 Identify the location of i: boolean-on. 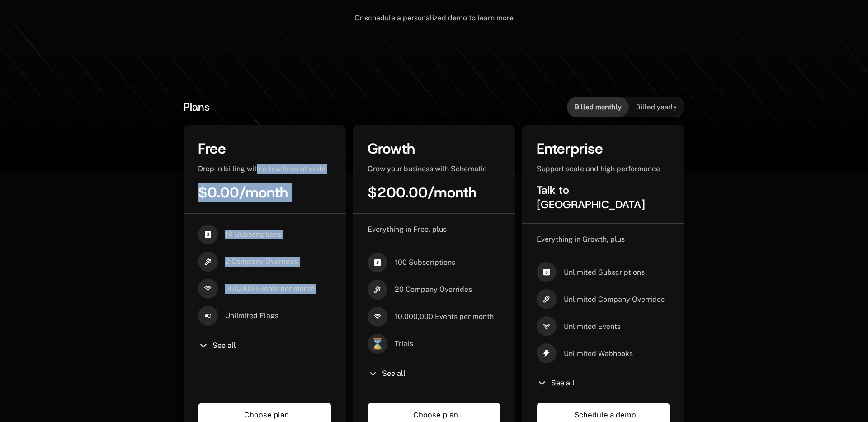
(208, 316).